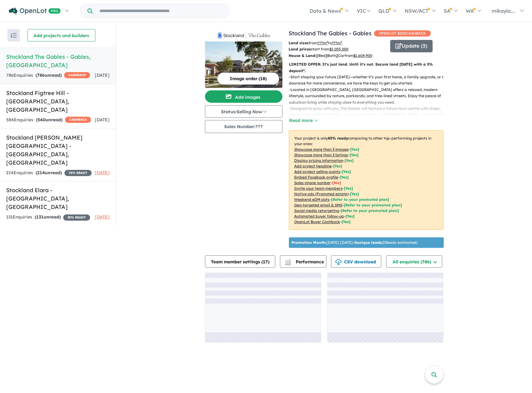  Describe the element at coordinates (303, 121) in the screenshot. I see `button: Read more` at that location.